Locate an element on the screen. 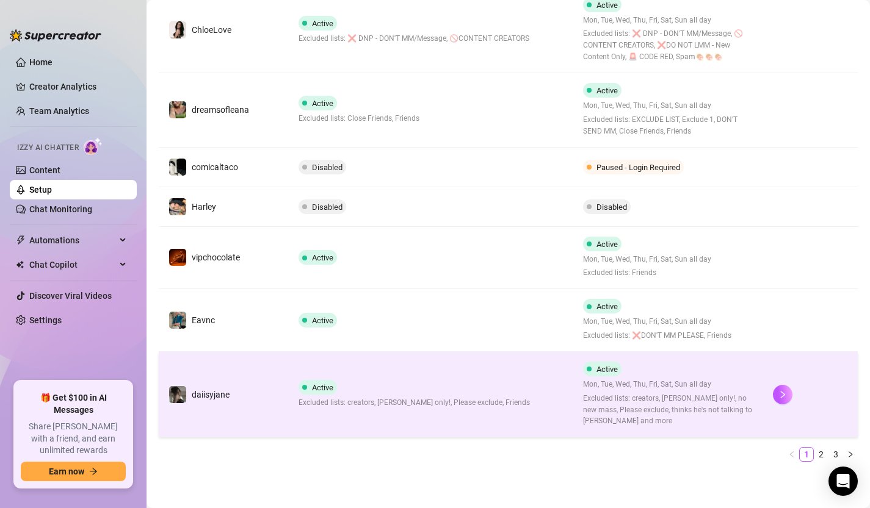 This screenshot has width=870, height=508. span: Excluded lists: EXCLUDE LIST, Exclude 1, DON'T SEND MM, Close Friends, Friends is located at coordinates (668, 126).